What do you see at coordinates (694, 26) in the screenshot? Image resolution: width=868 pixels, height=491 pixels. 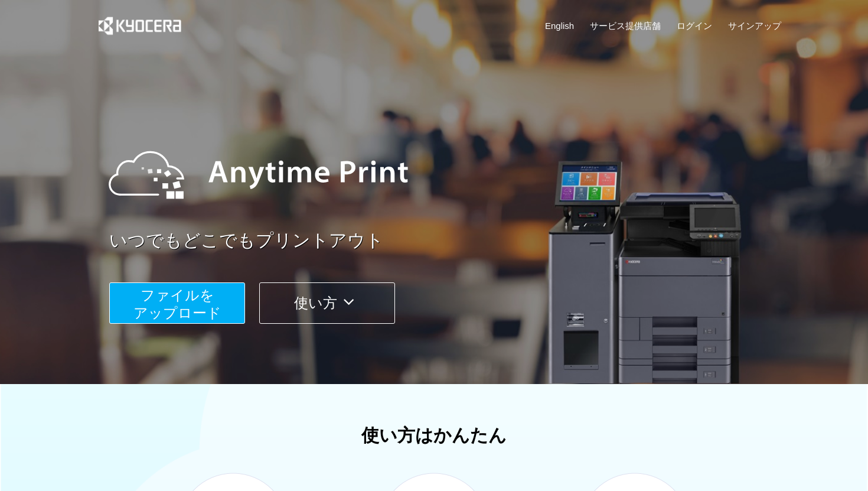 I see `a: ログイン` at bounding box center [694, 26].